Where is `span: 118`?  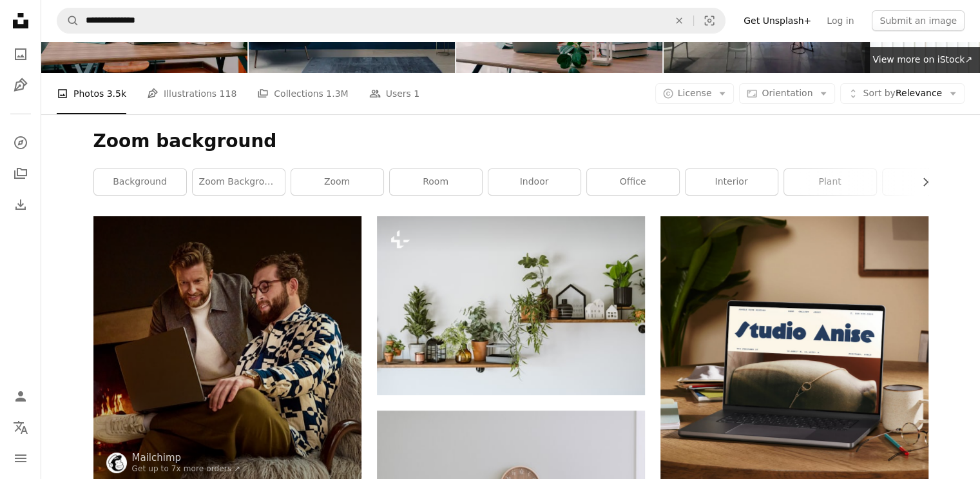
span: 118 is located at coordinates (228, 94).